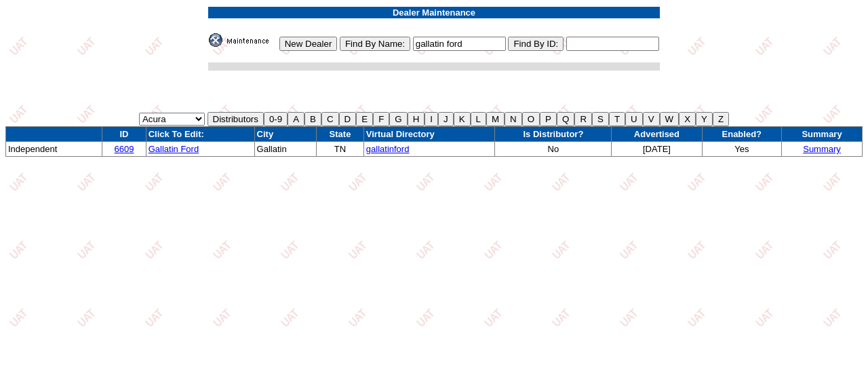 This screenshot has width=868, height=374. Describe the element at coordinates (417, 119) in the screenshot. I see `input: H` at that location.